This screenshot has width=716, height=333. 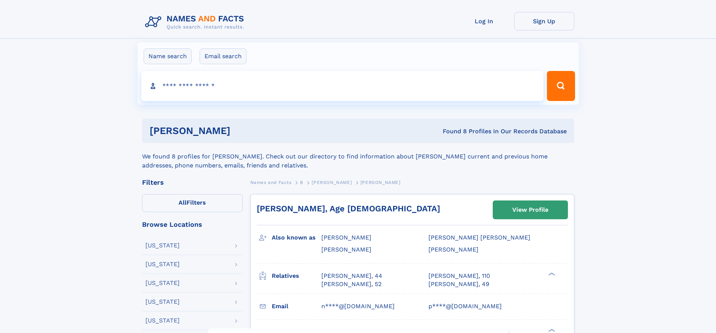 What do you see at coordinates (296, 276) in the screenshot?
I see `h3: Relatives` at bounding box center [296, 276].